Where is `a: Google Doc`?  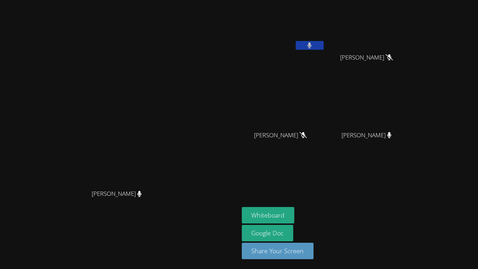
a: Google Doc is located at coordinates (268, 233).